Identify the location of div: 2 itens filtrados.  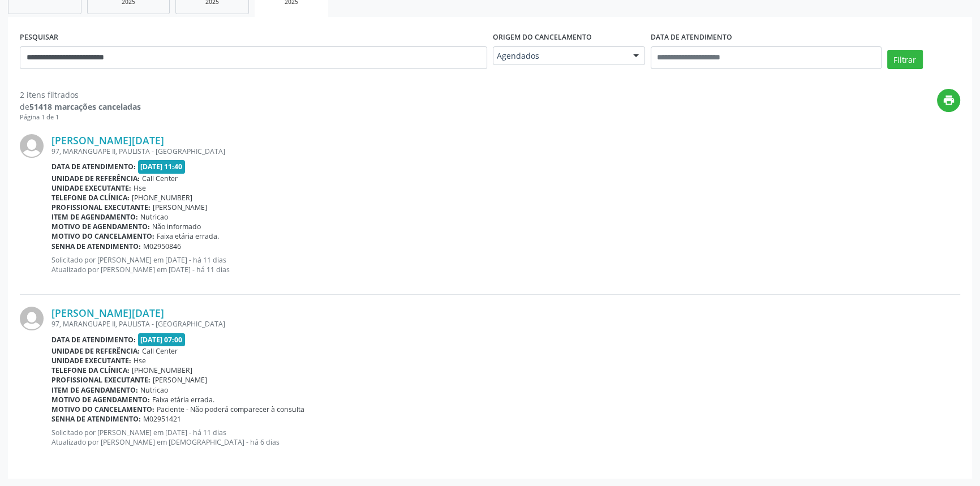
(81, 95).